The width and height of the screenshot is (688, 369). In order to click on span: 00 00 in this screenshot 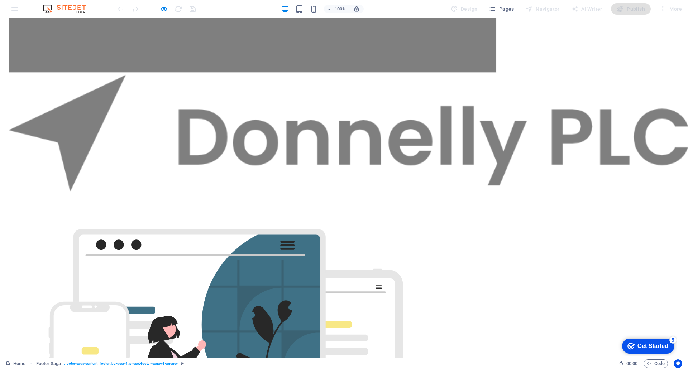, I will do `click(631, 364)`.